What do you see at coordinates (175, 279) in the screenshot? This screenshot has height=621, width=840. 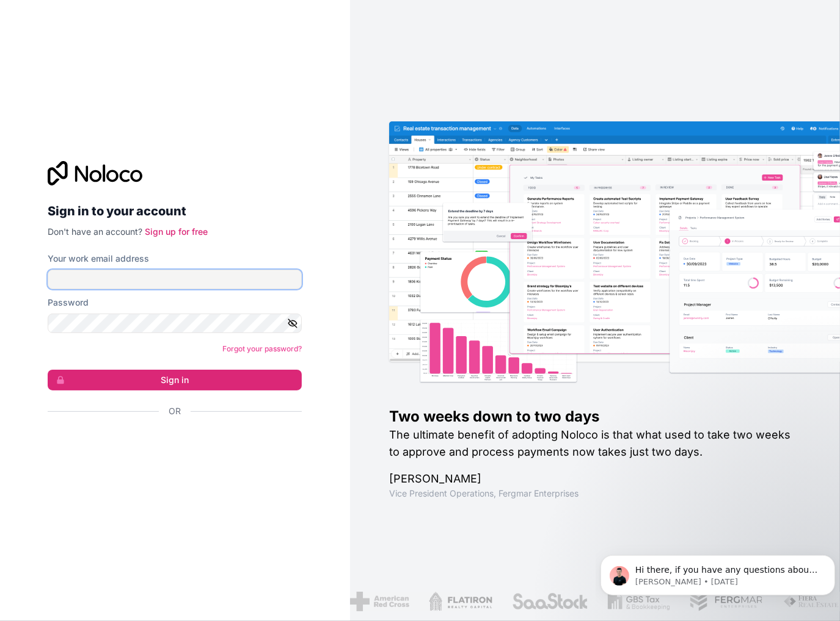 I see `input: Email address` at bounding box center [175, 279].